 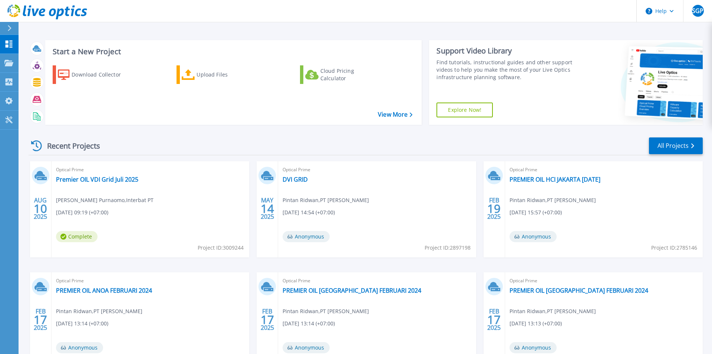 What do you see at coordinates (506, 51) in the screenshot?
I see `div: Support Video Library` at bounding box center [506, 51].